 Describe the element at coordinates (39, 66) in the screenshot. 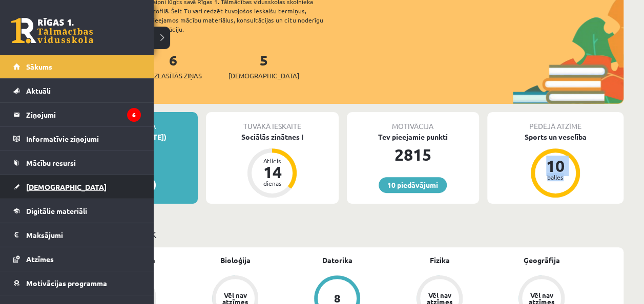

I see `span: Sākums` at that location.